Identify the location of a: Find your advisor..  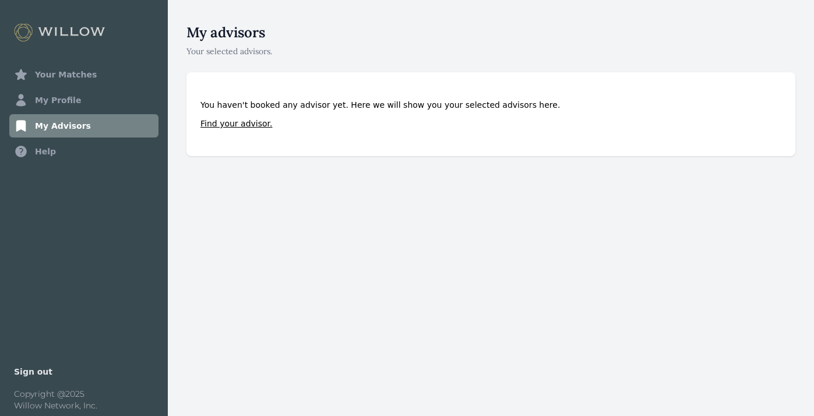
(491, 124).